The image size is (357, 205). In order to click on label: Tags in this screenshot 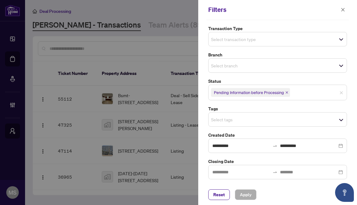, I will do `click(277, 109)`.